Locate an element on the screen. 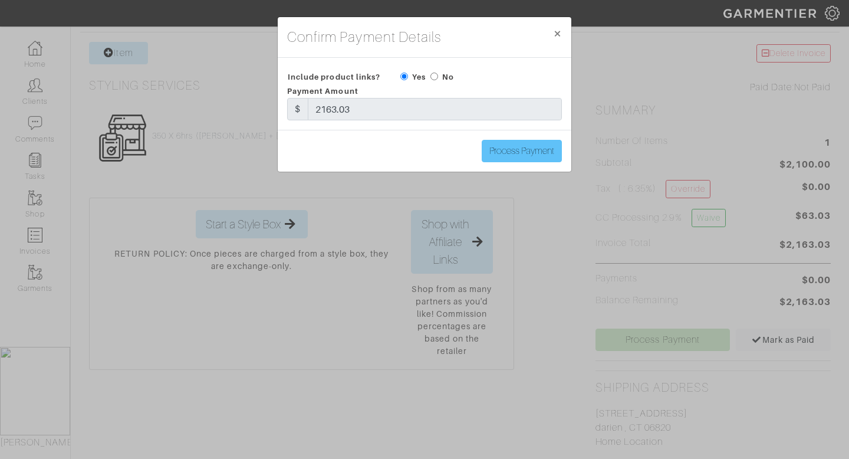 This screenshot has height=459, width=849. span: Include product links? is located at coordinates (334, 77).